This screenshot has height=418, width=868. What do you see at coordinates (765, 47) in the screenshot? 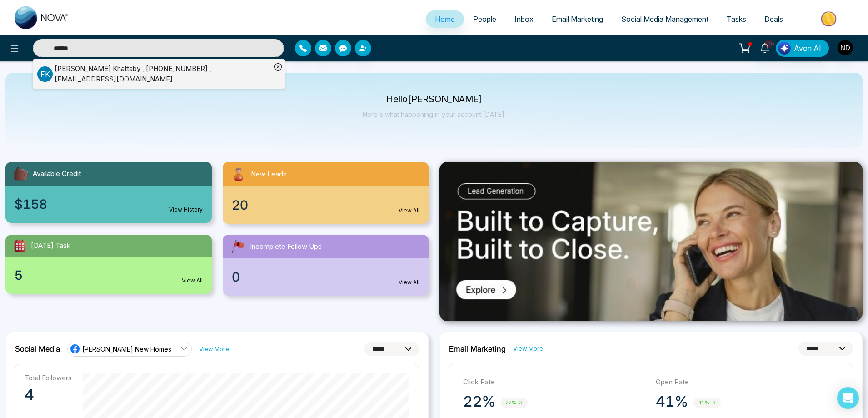
I see `a: 10+` at bounding box center [765, 47].